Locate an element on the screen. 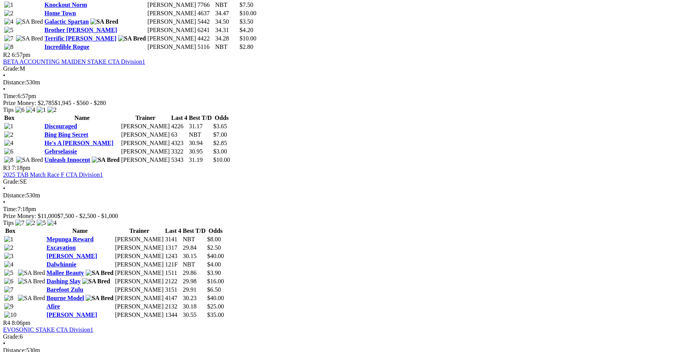 The width and height of the screenshot is (691, 352). span: $25.00 is located at coordinates (216, 307).